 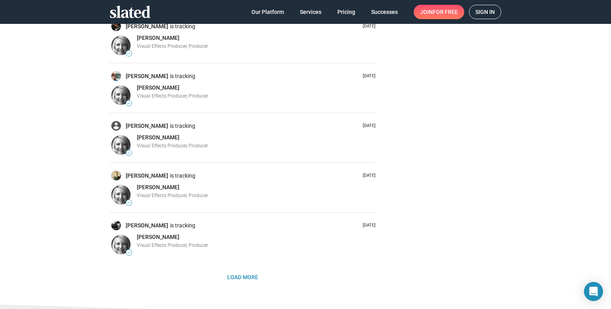 What do you see at coordinates (485, 12) in the screenshot?
I see `a: Sign in` at bounding box center [485, 12].